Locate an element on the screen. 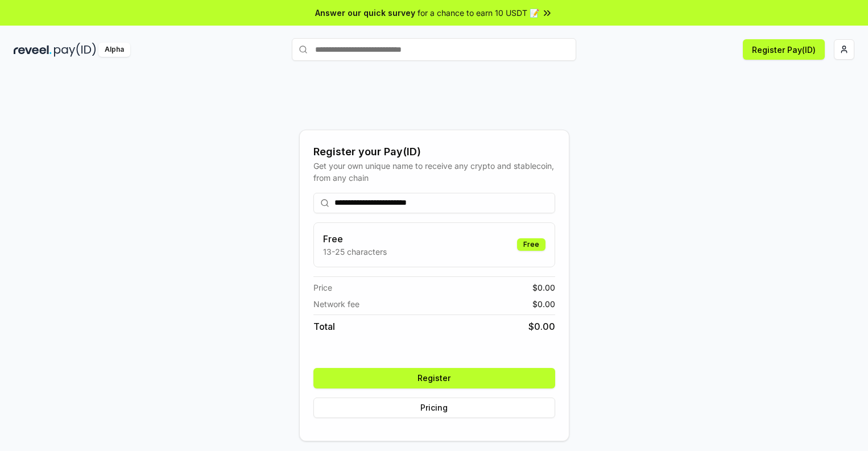  img: reveel_dark is located at coordinates (32, 49).